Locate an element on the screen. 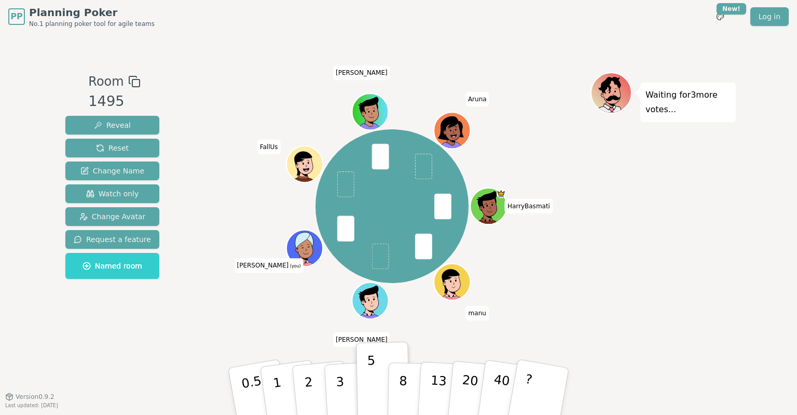 This screenshot has height=415, width=797. button: Change Avatar is located at coordinates (112, 216).